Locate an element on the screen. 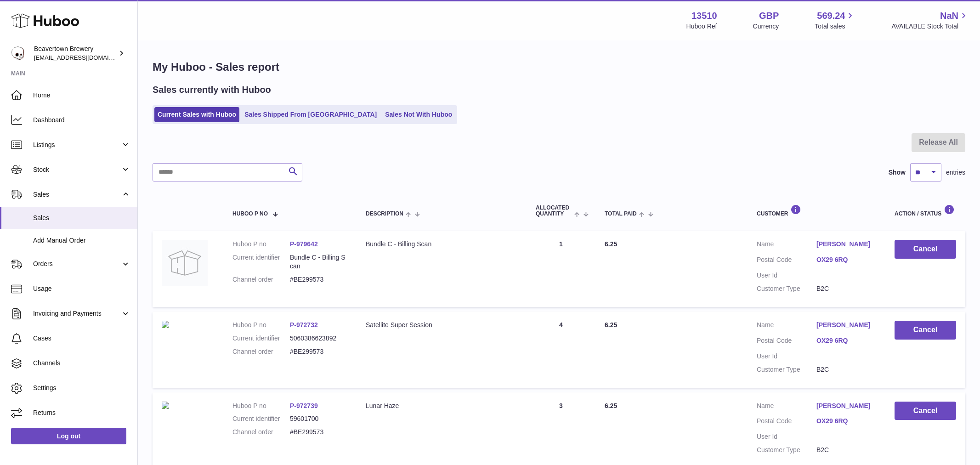  strong: 13510 is located at coordinates (705, 16).